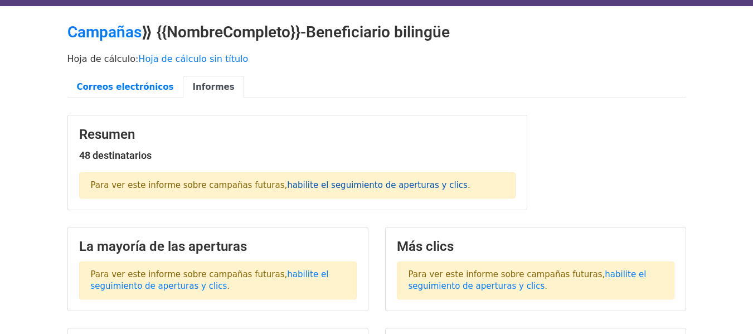 This screenshot has width=753, height=334. I want to click on a: Hoja de cálculo sin título, so click(193, 59).